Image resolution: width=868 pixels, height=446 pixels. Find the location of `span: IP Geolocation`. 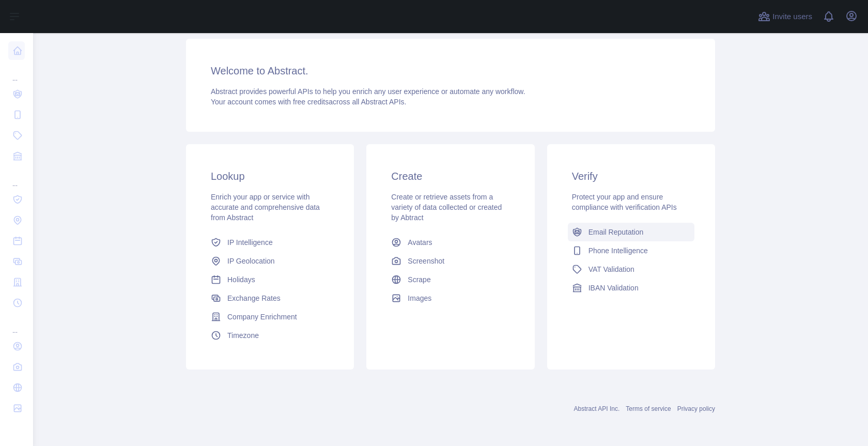

span: IP Geolocation is located at coordinates (251, 261).